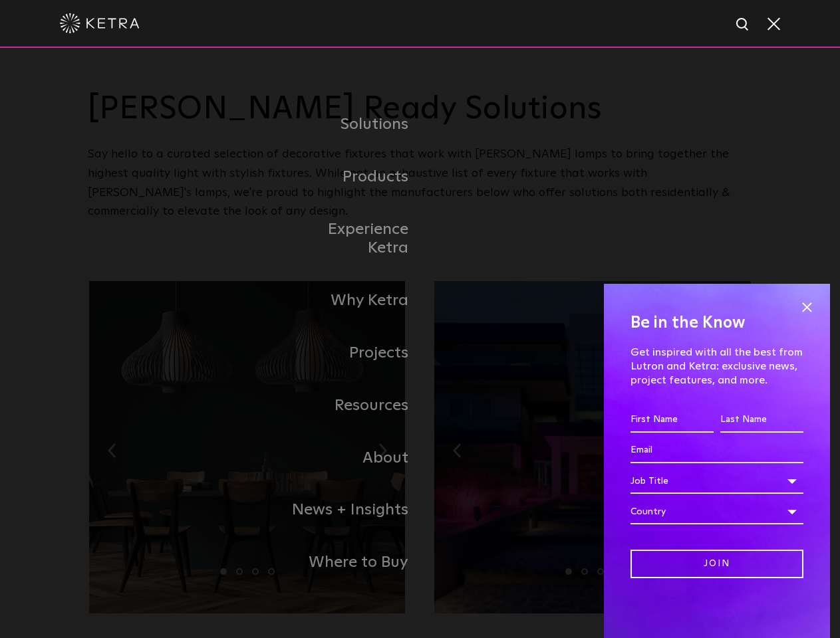  I want to click on input: Last Name, so click(762, 420).